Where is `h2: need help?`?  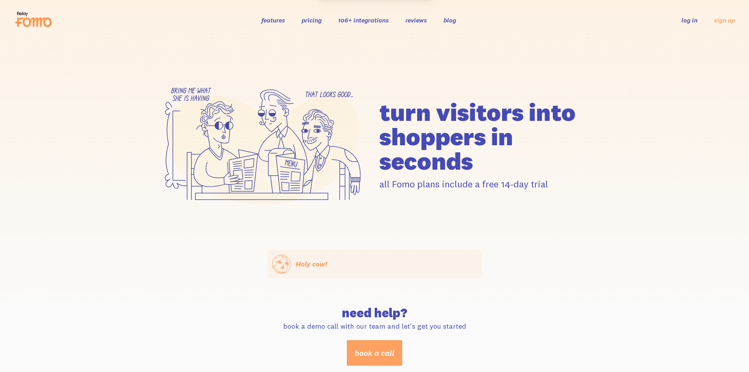 h2: need help? is located at coordinates (375, 313).